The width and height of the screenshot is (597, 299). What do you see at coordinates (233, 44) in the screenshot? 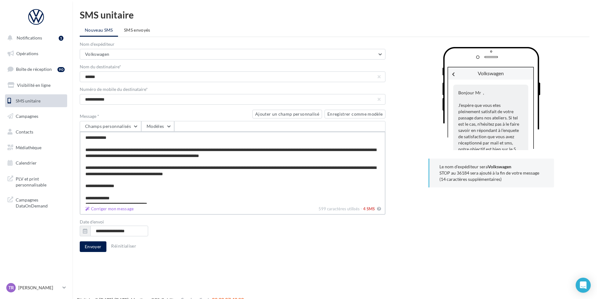
I see `label: Nom d'expéditeur` at bounding box center [233, 44].